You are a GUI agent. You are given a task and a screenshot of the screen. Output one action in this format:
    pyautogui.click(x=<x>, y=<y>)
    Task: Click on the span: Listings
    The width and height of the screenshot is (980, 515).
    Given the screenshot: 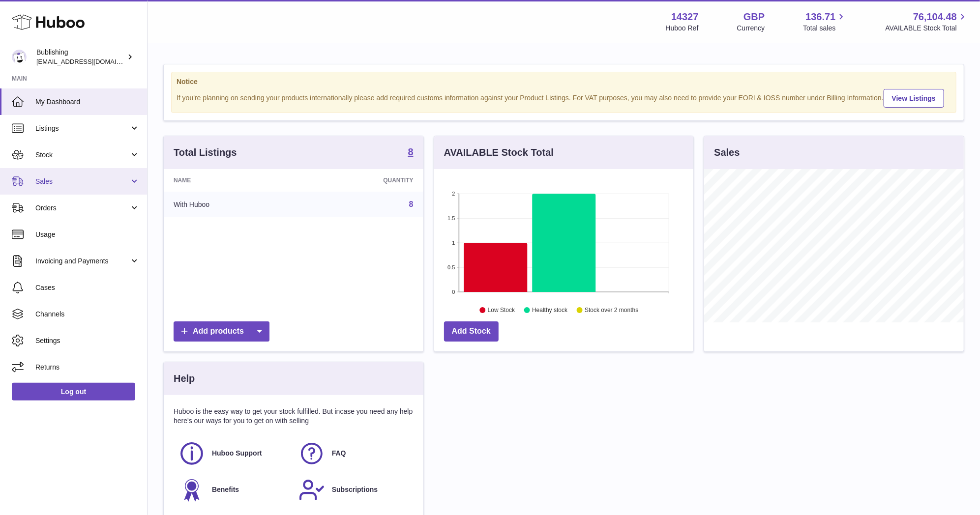 What is the action you would take?
    pyautogui.click(x=82, y=128)
    